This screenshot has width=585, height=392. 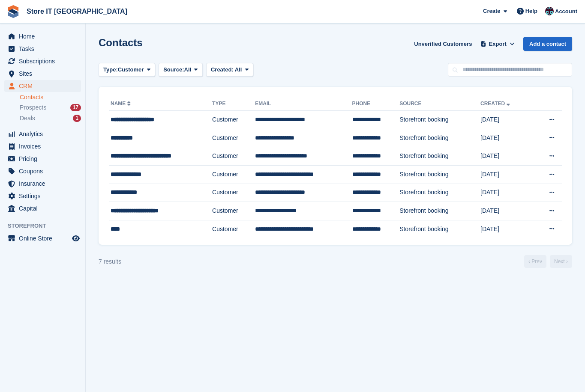 I want to click on span: Online Store, so click(x=45, y=238).